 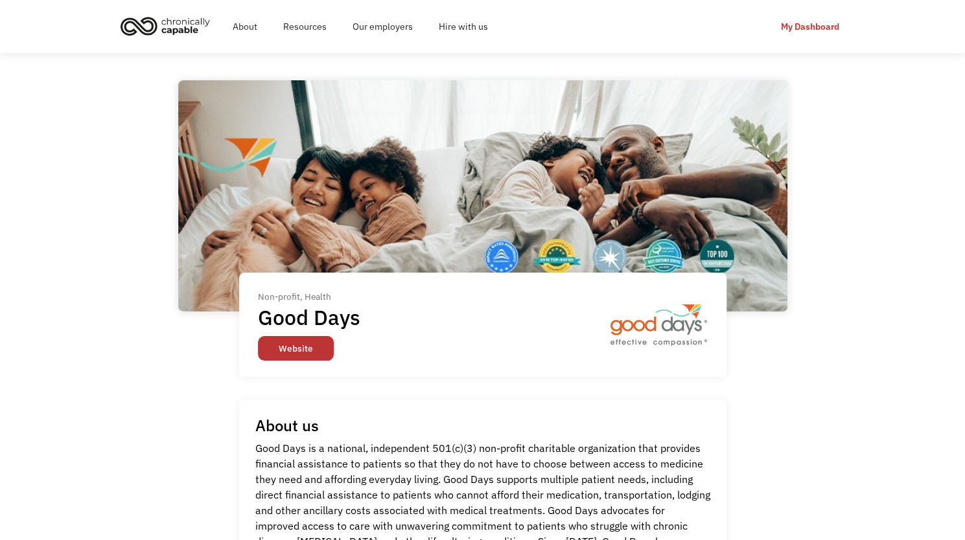 What do you see at coordinates (463, 27) in the screenshot?
I see `a: Hire with us` at bounding box center [463, 27].